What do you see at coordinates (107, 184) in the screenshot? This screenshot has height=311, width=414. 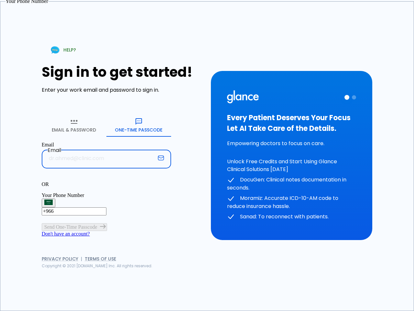 I see `p: OR` at bounding box center [107, 184].